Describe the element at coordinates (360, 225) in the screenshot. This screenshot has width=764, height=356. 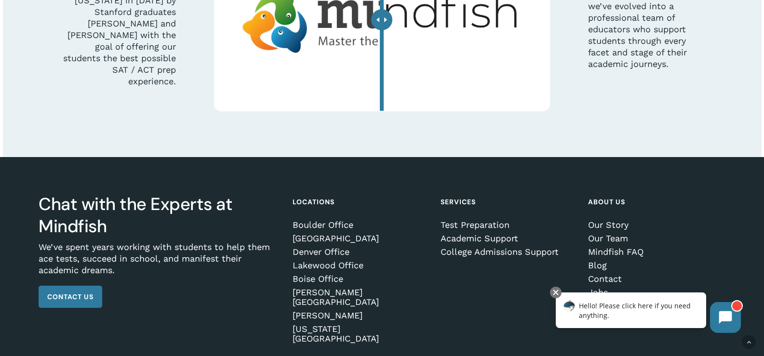
I see `a: Boulder Office` at that location.